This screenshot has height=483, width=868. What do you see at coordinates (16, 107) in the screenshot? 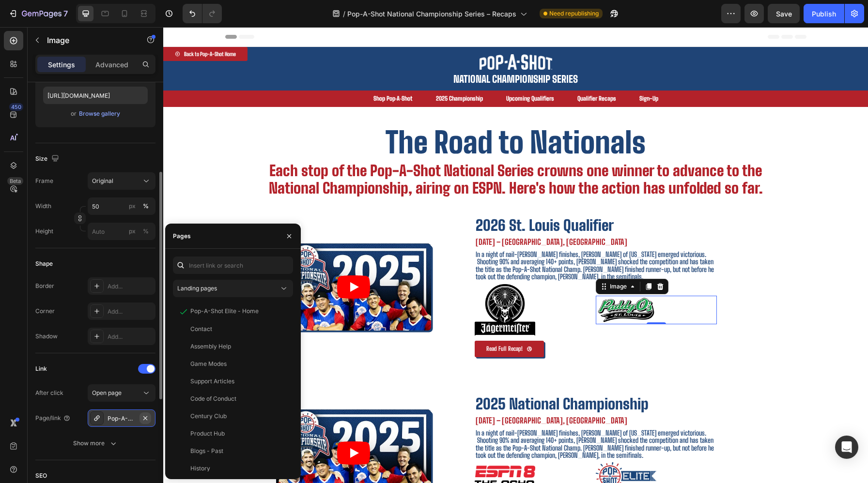
I see `div: 450` at bounding box center [16, 107].